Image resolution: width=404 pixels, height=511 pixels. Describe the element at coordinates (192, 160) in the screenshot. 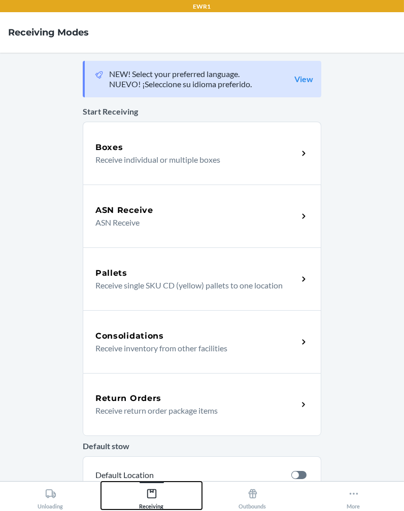

I see `p: Receive individual or multiple boxes` at that location.